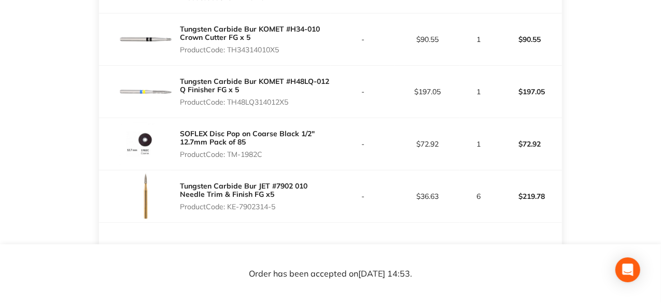 This screenshot has width=661, height=303. What do you see at coordinates (427, 197) in the screenshot?
I see `p: $36.63` at bounding box center [427, 197].